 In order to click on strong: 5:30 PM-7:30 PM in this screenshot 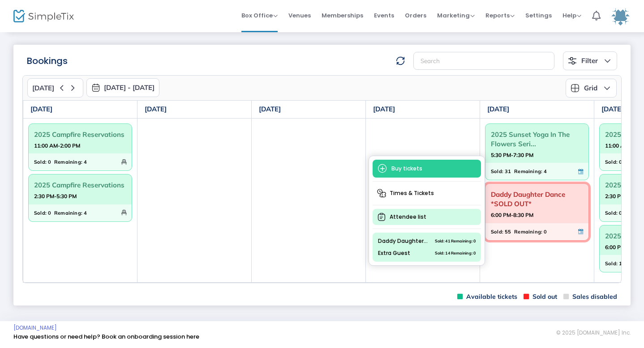, I will do `click(512, 155)`.